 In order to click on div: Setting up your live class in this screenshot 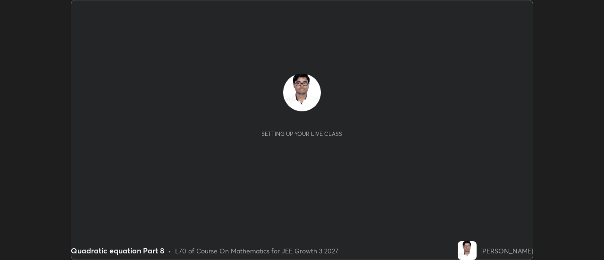, I will do `click(302, 134)`.